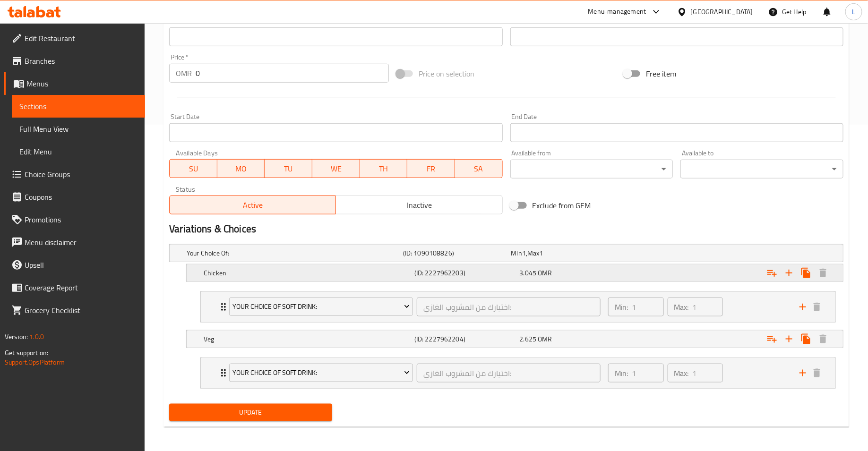 This screenshot has height=451, width=868. I want to click on h5: Chicken, so click(307, 273).